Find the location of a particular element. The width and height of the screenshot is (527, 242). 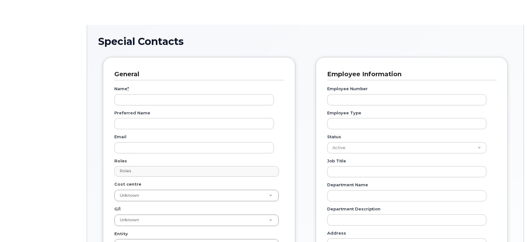

label: Department Description is located at coordinates (354, 209).